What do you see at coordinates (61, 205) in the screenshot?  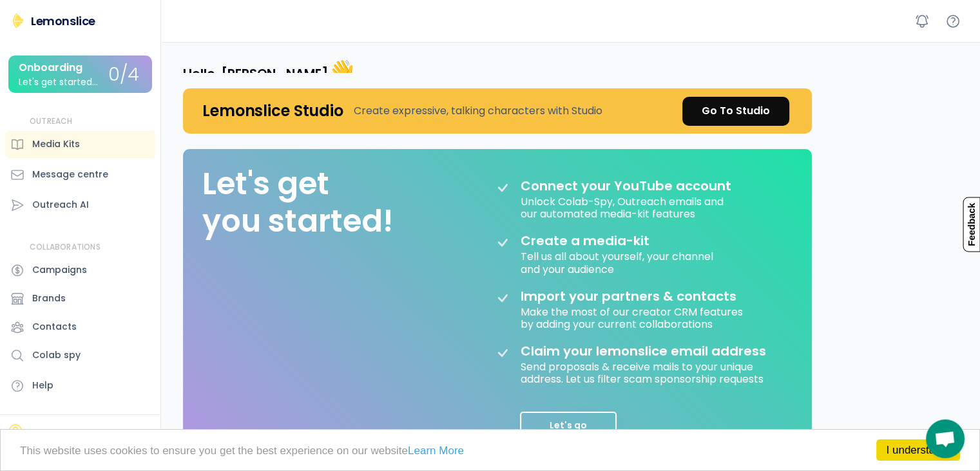 I see `div: Outreach AI` at bounding box center [61, 205].